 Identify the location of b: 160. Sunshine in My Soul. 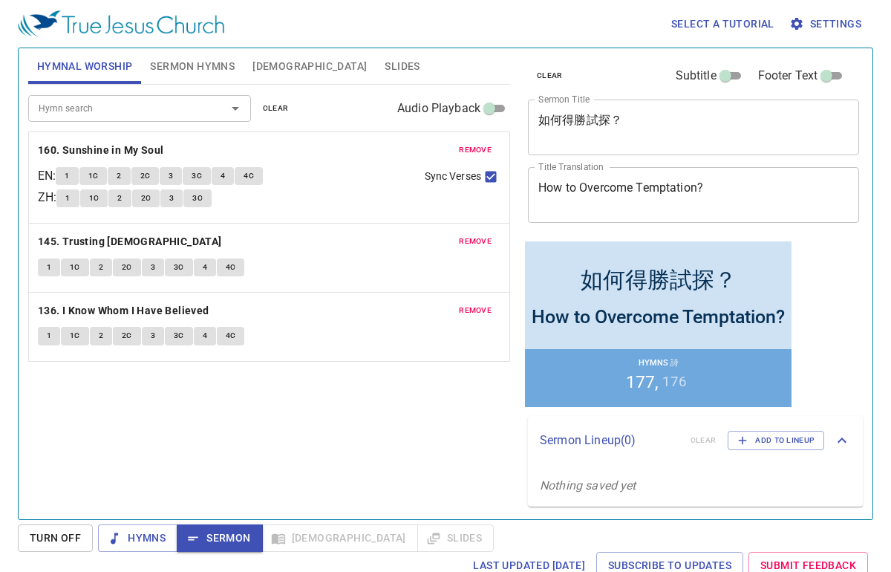
(101, 150).